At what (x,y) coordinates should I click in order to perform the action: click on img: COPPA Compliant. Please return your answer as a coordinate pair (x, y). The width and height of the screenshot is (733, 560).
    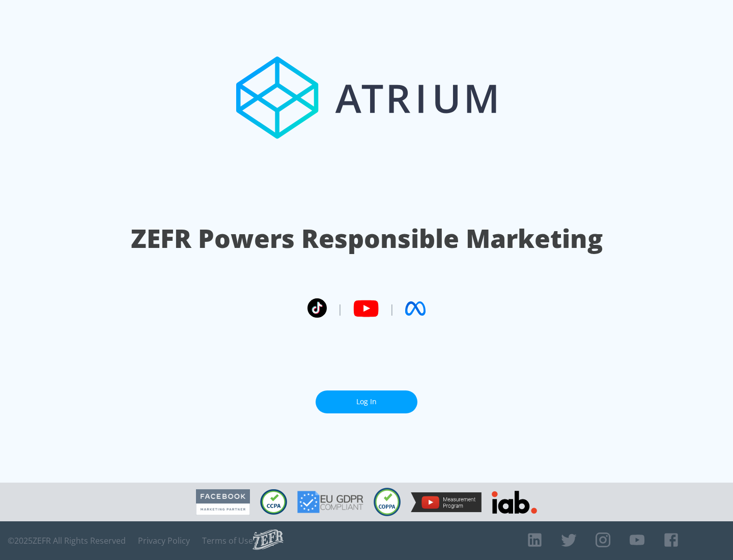
    Looking at the image, I should click on (387, 502).